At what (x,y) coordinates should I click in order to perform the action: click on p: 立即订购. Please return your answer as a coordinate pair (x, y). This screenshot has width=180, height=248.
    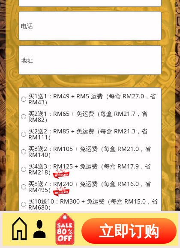
    Looking at the image, I should click on (129, 231).